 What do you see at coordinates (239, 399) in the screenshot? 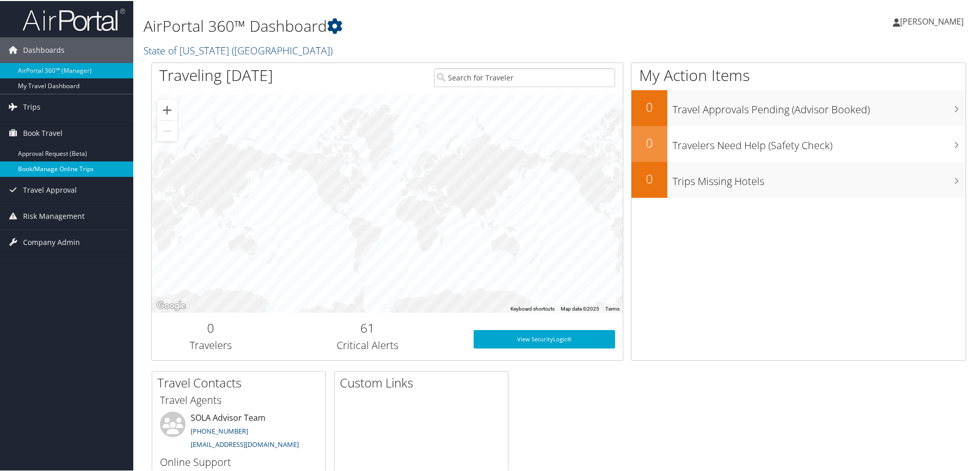
I see `h3: Travel Agents` at bounding box center [239, 399].